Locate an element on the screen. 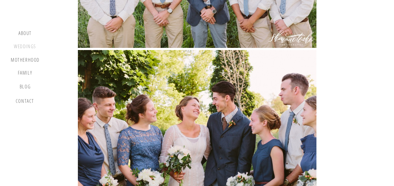 The image size is (394, 186). a: contact is located at coordinates (25, 102).